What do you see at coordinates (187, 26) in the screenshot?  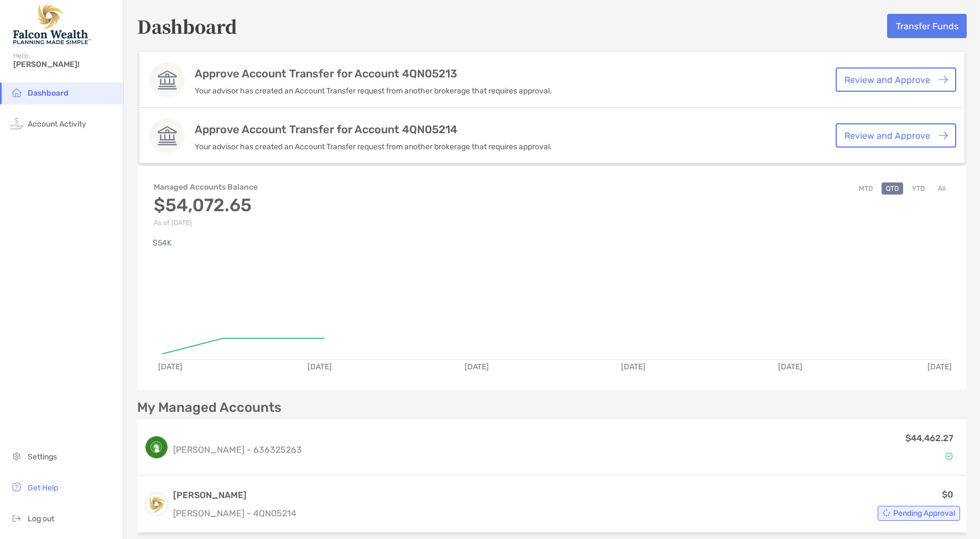 I see `h5: Dashboard` at bounding box center [187, 26].